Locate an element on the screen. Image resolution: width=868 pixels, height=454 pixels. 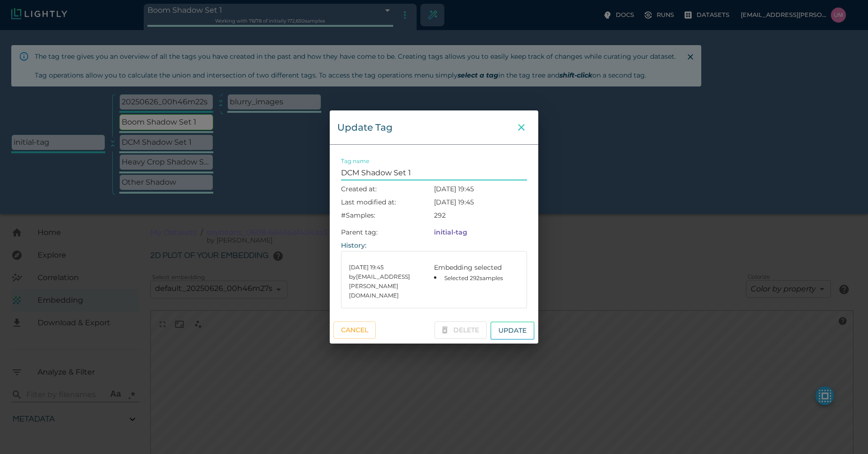
p: 292 is located at coordinates (480, 215).